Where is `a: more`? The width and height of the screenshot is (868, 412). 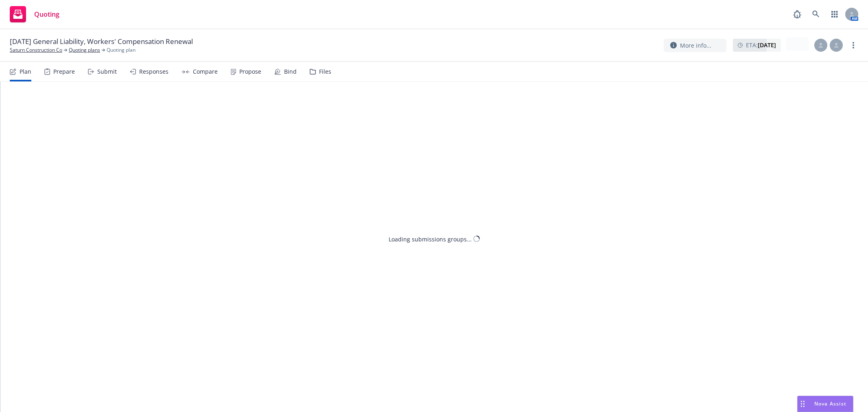
a: more is located at coordinates (854, 45).